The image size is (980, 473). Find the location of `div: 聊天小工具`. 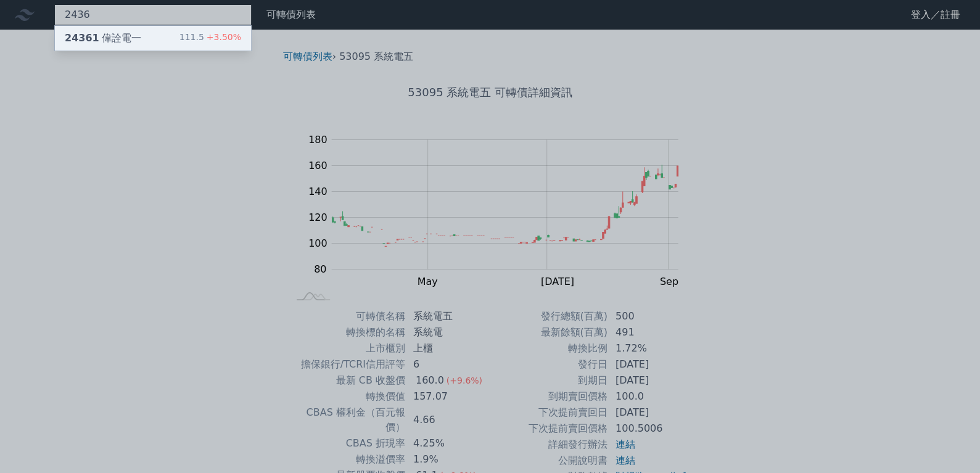

div: 聊天小工具 is located at coordinates (949, 443).